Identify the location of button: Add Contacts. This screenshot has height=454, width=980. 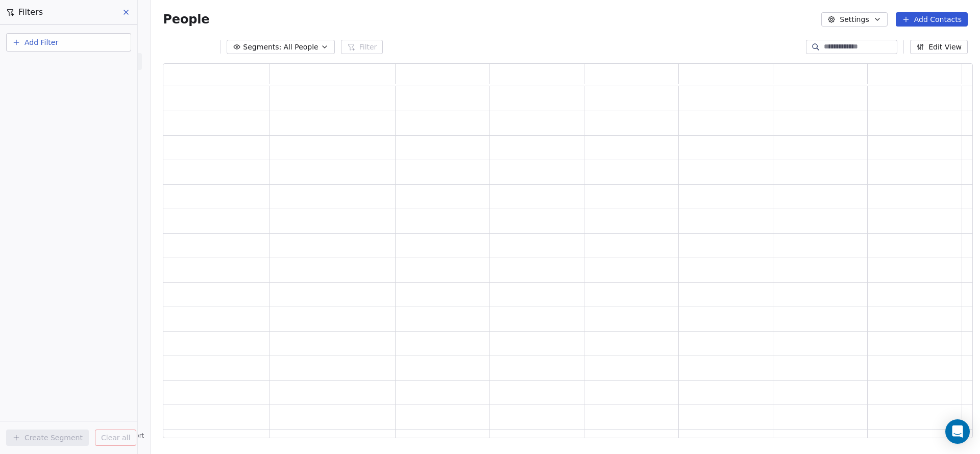
(932, 19).